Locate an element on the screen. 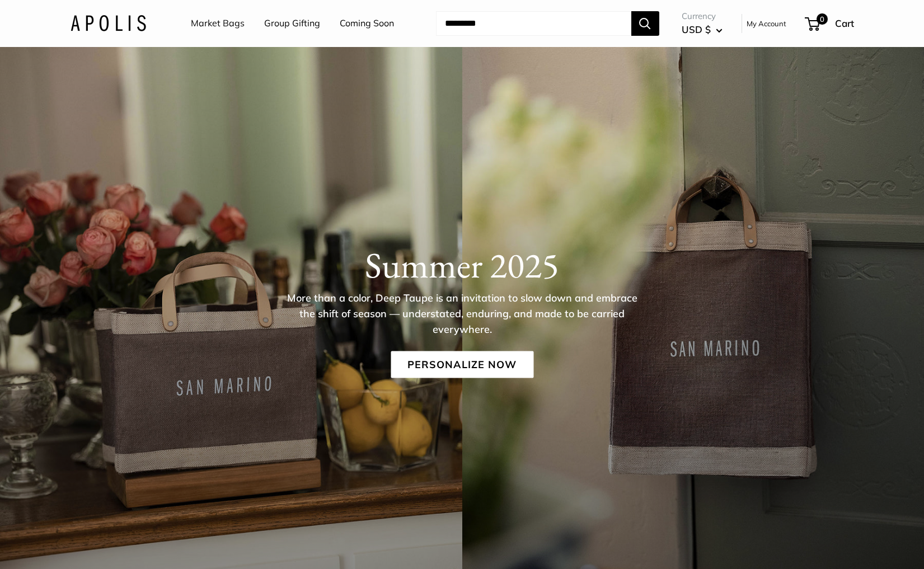 The height and width of the screenshot is (569, 924). button: USD $ is located at coordinates (702, 29).